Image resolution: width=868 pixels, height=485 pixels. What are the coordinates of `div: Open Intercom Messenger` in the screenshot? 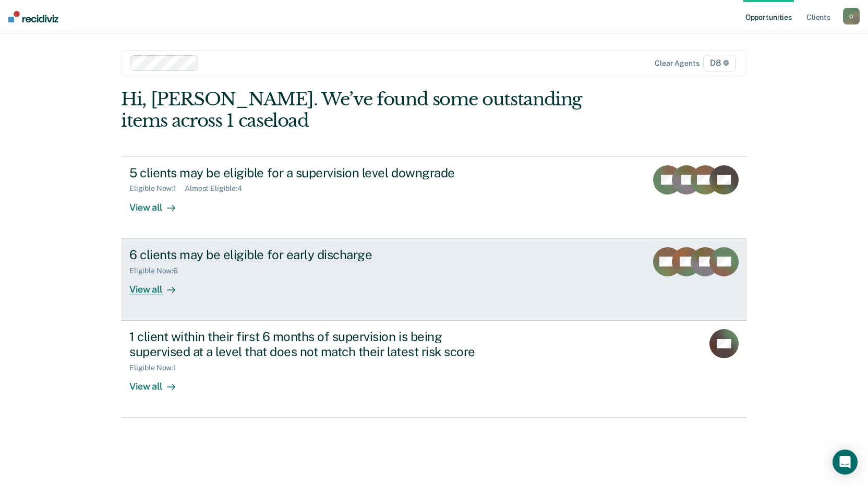 It's located at (845, 462).